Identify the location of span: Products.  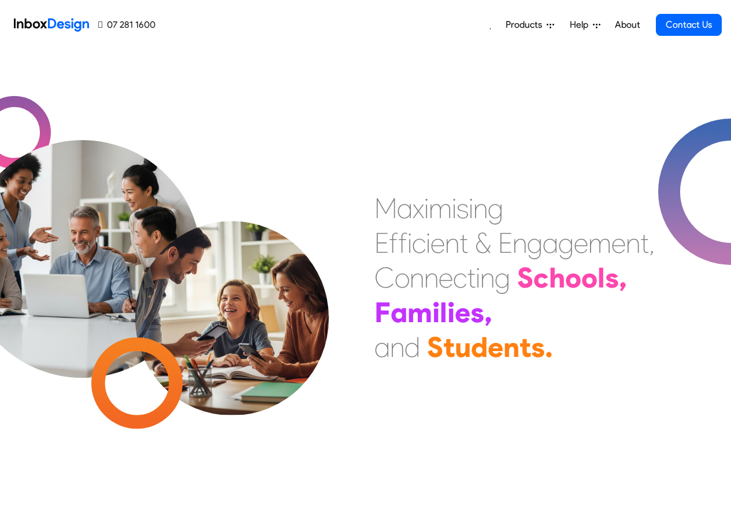
(526, 25).